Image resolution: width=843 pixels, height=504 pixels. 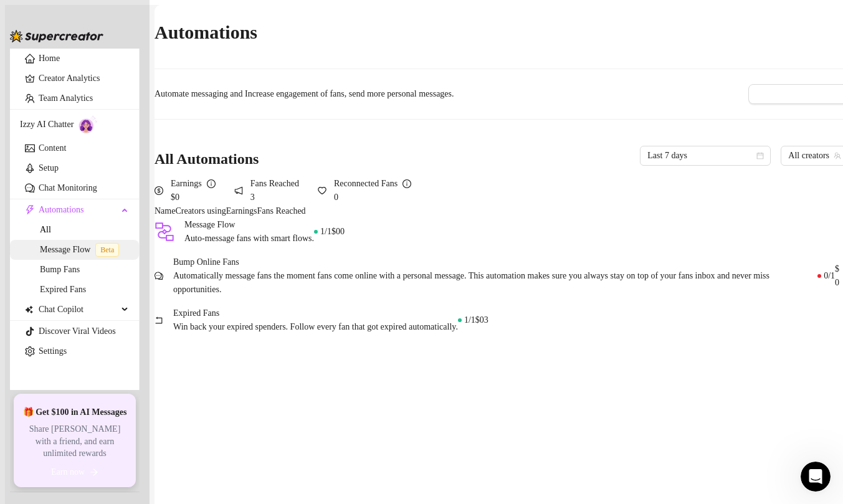 I want to click on a: Content, so click(x=52, y=147).